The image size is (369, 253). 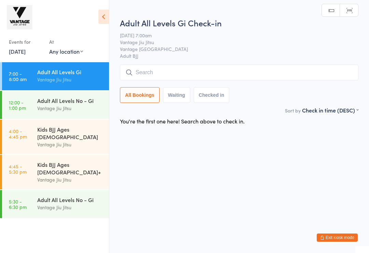 What do you see at coordinates (66, 51) in the screenshot?
I see `div: Any location` at bounding box center [66, 51].